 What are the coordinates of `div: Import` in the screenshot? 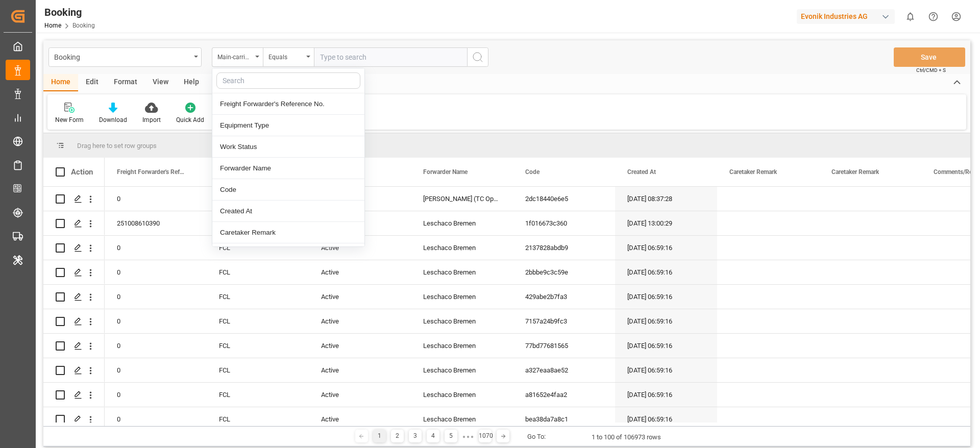 It's located at (152, 120).